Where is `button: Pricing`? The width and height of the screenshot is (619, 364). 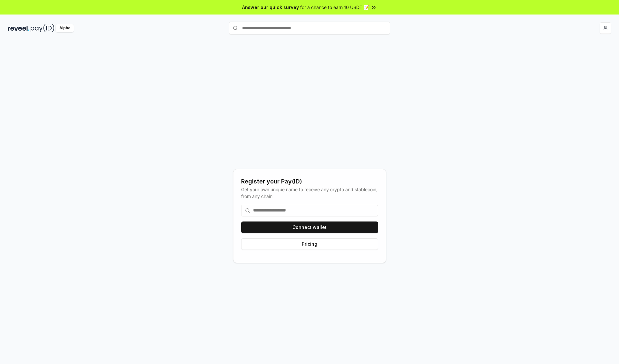
button: Pricing is located at coordinates (310, 244).